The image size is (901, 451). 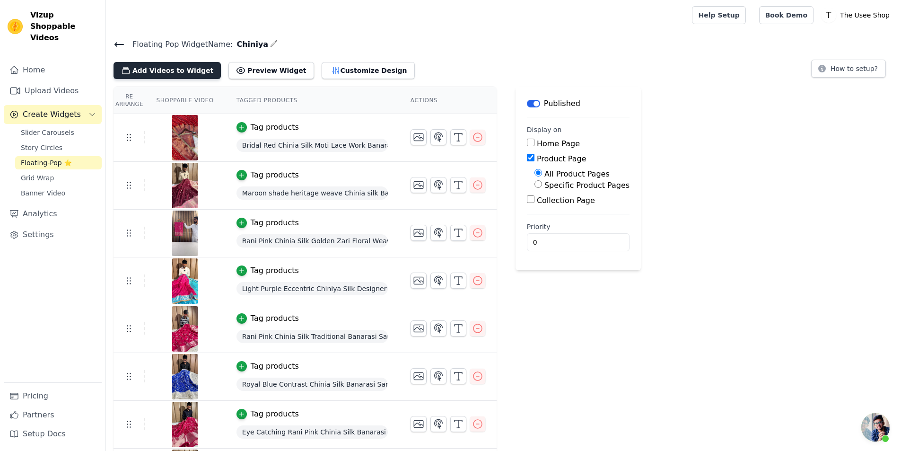 I want to click on img: vizup-images-ecb8.jpg, so click(x=185, y=329).